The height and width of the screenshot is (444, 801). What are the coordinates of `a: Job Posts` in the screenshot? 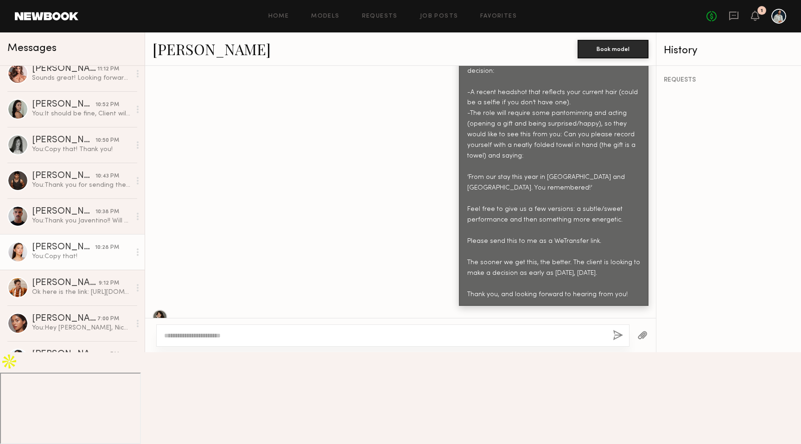 It's located at (439, 16).